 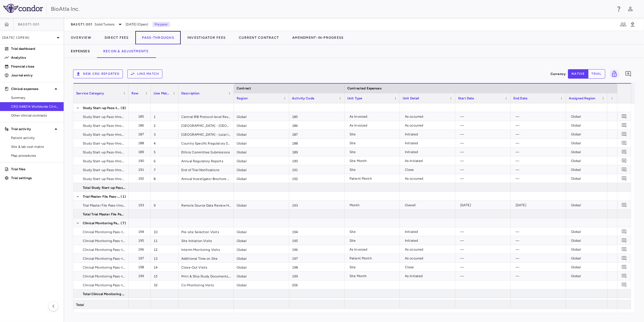 I want to click on p: Financial close, so click(x=35, y=66).